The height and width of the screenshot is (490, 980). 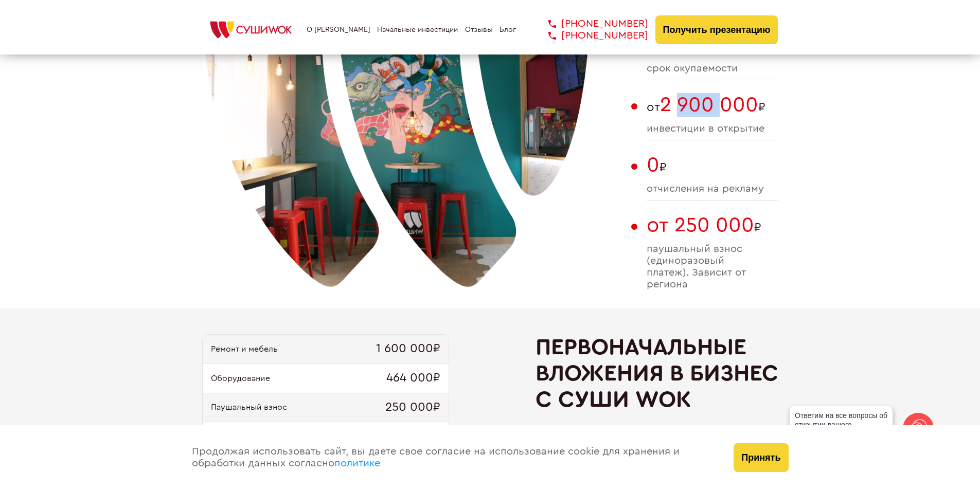 What do you see at coordinates (717, 30) in the screenshot?
I see `button: Получить презентацию` at bounding box center [717, 30].